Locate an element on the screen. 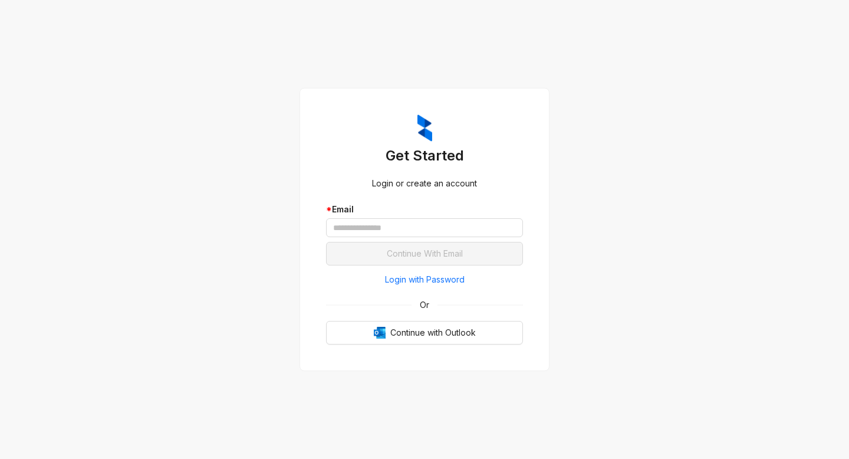 The image size is (849, 459). span: Login with Password is located at coordinates (425, 280).